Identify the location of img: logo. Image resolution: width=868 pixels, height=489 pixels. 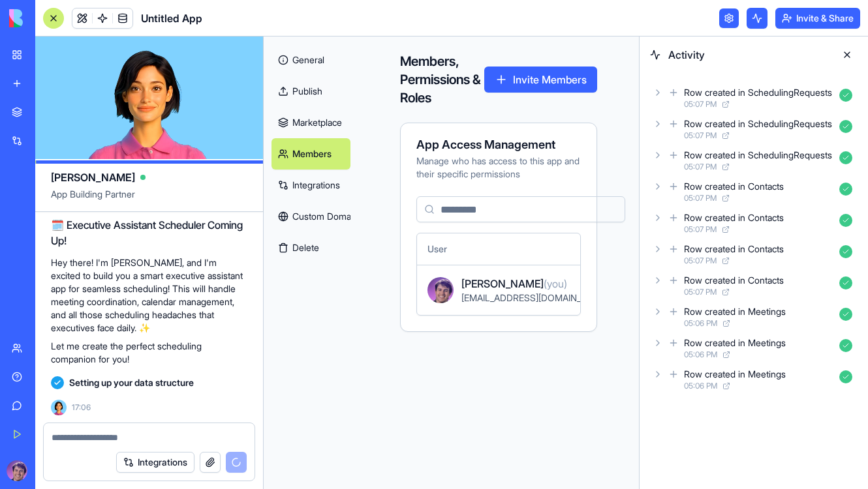
(50, 18).